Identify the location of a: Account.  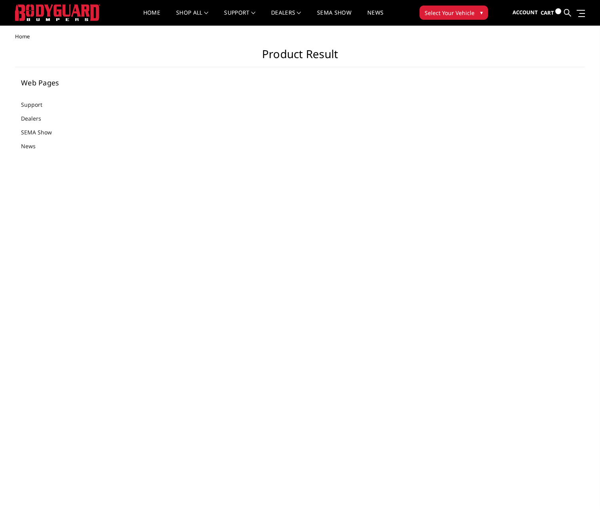
(525, 13).